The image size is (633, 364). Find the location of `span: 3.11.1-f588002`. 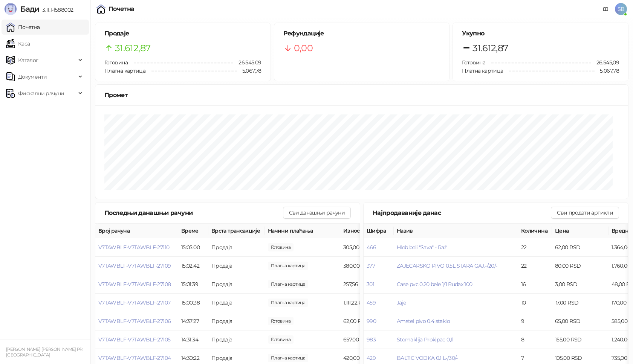

span: 3.11.1-f588002 is located at coordinates (56, 10).